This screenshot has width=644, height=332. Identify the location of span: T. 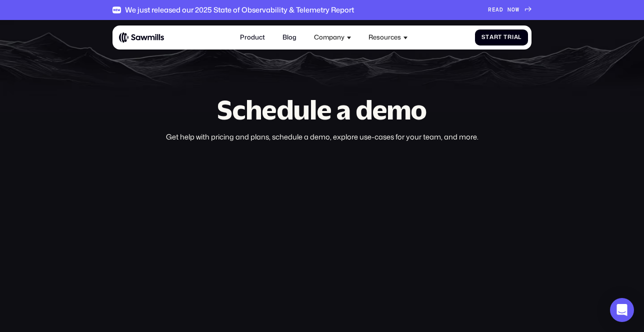
(505, 37).